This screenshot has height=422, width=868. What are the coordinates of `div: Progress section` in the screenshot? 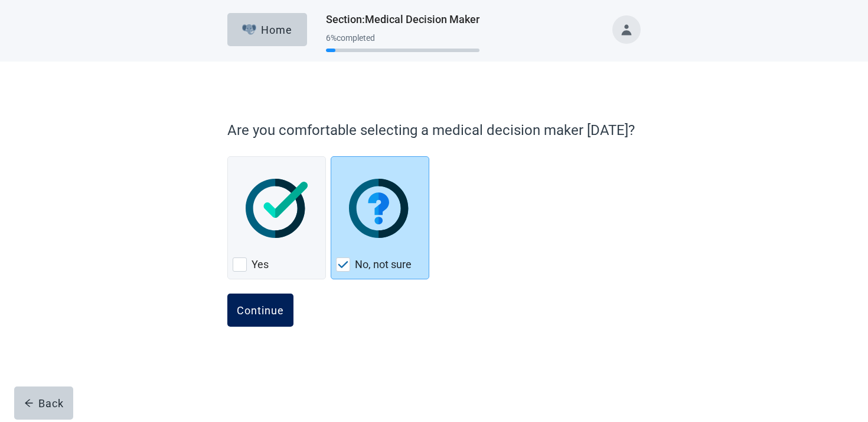 It's located at (402, 42).